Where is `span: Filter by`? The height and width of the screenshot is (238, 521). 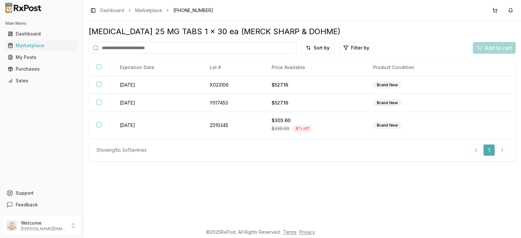
span: Filter by is located at coordinates (360, 48).